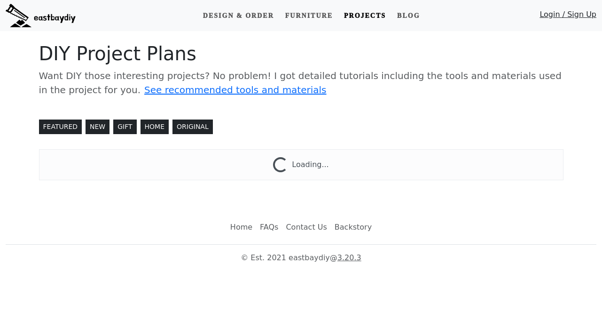 The width and height of the screenshot is (602, 328). I want to click on a: Furniture, so click(309, 16).